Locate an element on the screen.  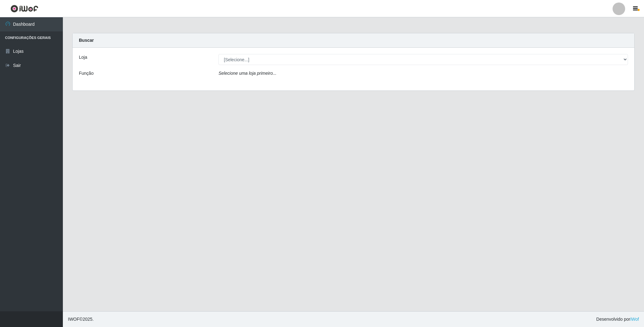
span: Desenvolvido por is located at coordinates (617, 320).